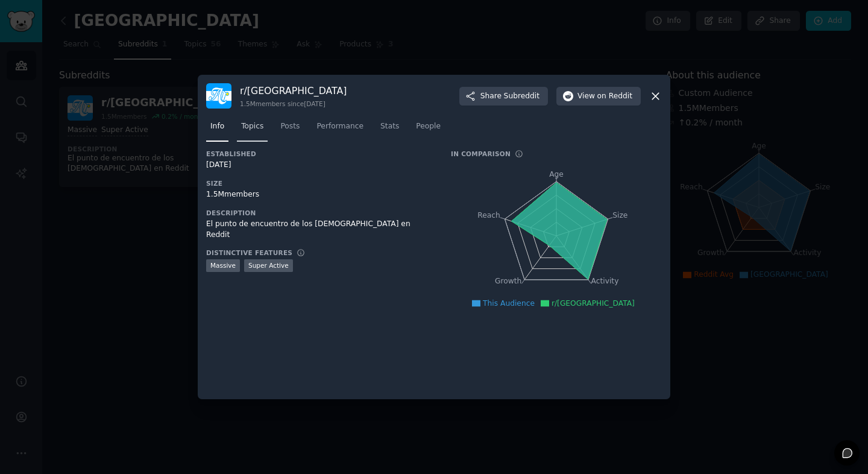 Image resolution: width=868 pixels, height=474 pixels. What do you see at coordinates (428, 126) in the screenshot?
I see `span: People` at bounding box center [428, 126].